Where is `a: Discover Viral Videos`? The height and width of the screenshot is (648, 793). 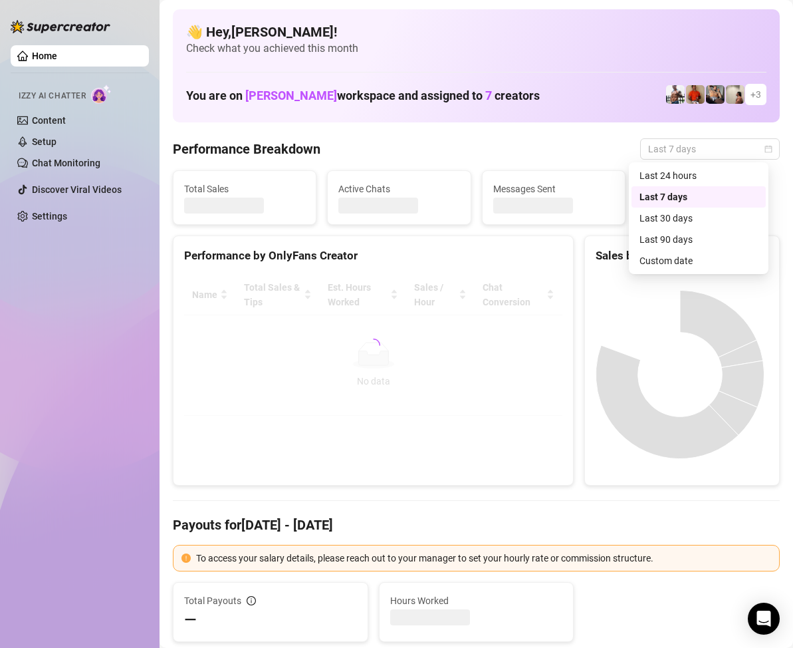 a: Discover Viral Videos is located at coordinates (76, 190).